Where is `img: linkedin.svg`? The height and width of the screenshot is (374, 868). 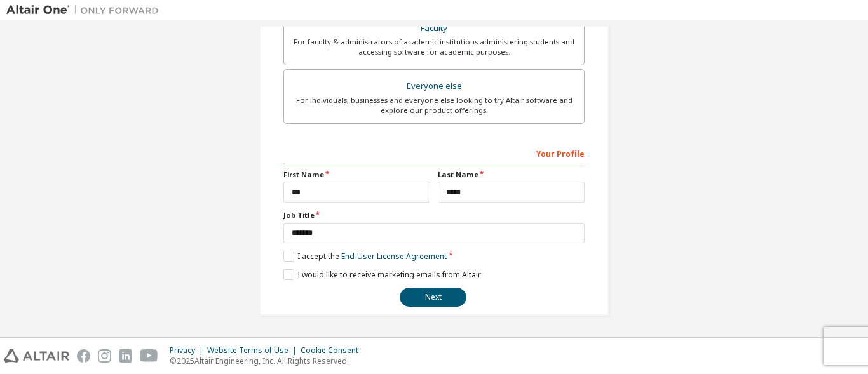
img: linkedin.svg is located at coordinates (126, 356).